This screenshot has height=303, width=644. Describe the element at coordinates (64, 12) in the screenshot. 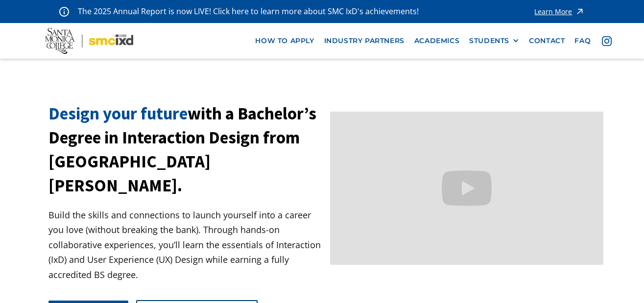

I see `img: icon - information - alert` at that location.